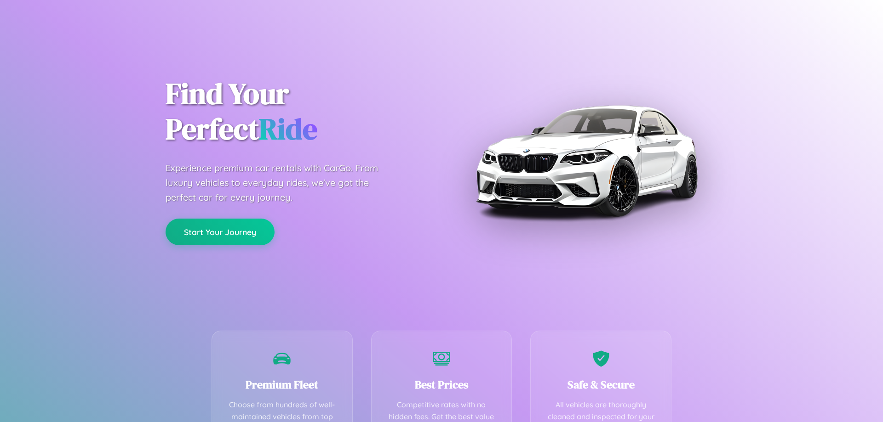 The image size is (883, 422). Describe the element at coordinates (600, 385) in the screenshot. I see `h3: Safe & Secure` at that location.